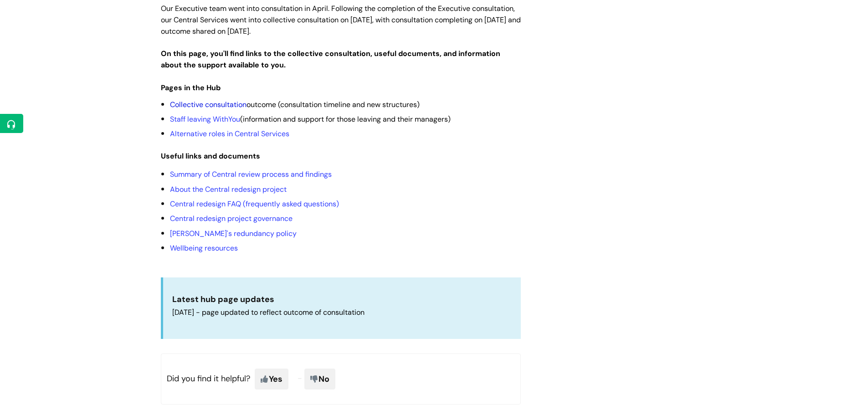  I want to click on span: outcome (consultation timeline and new structures), so click(295, 104).